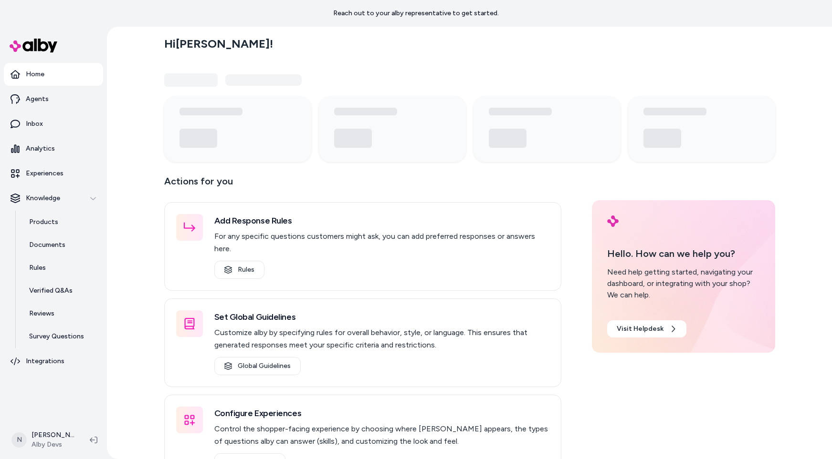  Describe the element at coordinates (382, 414) in the screenshot. I see `h3: Configure Experiences` at that location.